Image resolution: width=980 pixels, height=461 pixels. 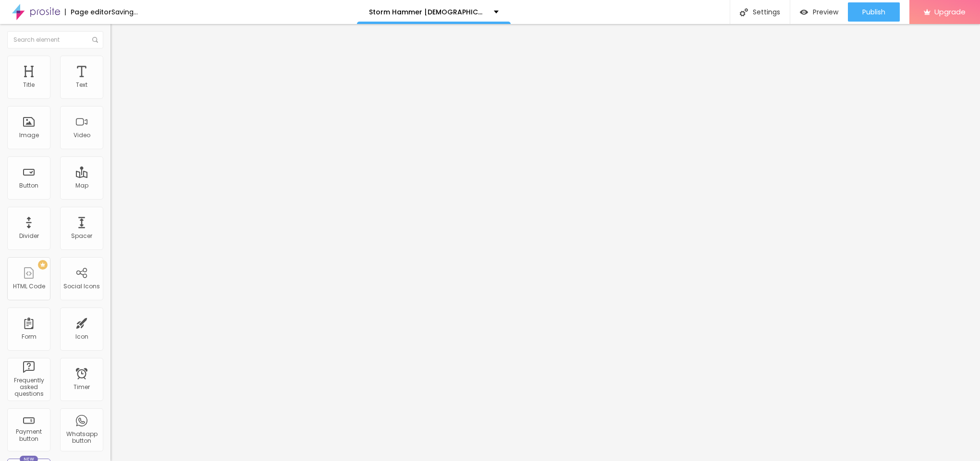 I want to click on div: Social Icons, so click(x=81, y=286).